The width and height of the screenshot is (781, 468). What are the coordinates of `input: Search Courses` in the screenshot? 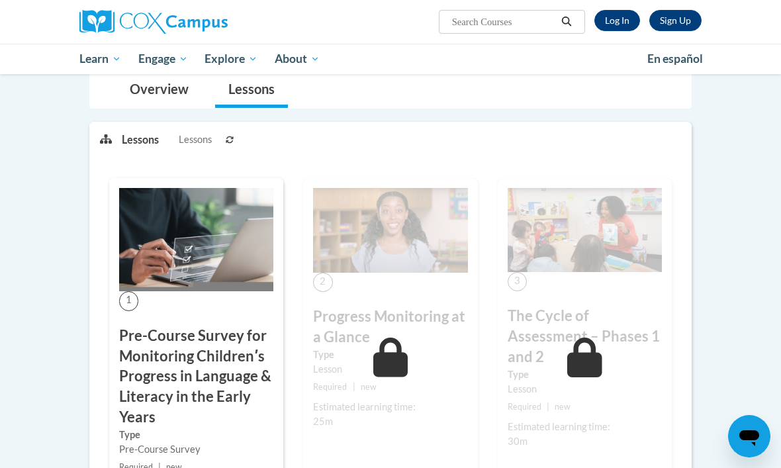 It's located at (504, 22).